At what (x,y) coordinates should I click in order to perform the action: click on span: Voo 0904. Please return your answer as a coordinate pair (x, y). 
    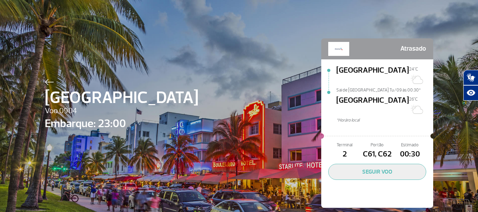
    Looking at the image, I should click on (121, 111).